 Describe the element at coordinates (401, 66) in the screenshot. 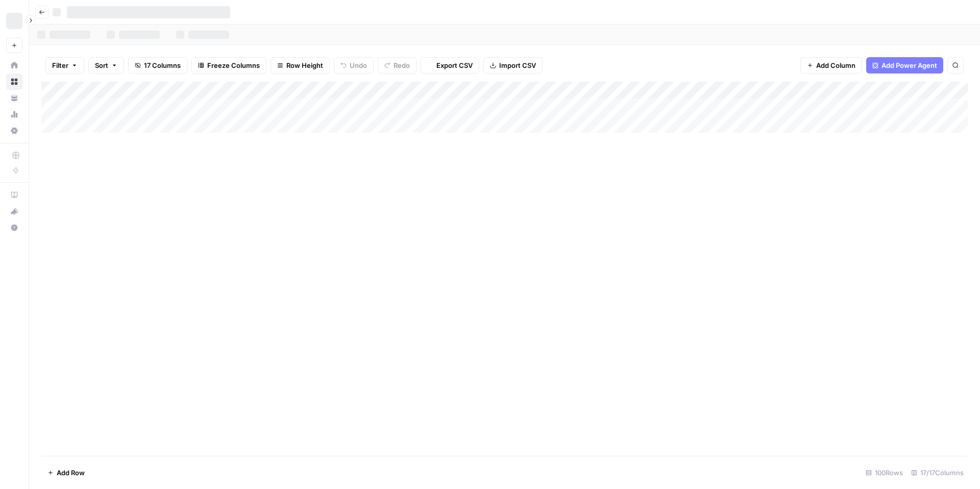

I see `span: Redo` at that location.